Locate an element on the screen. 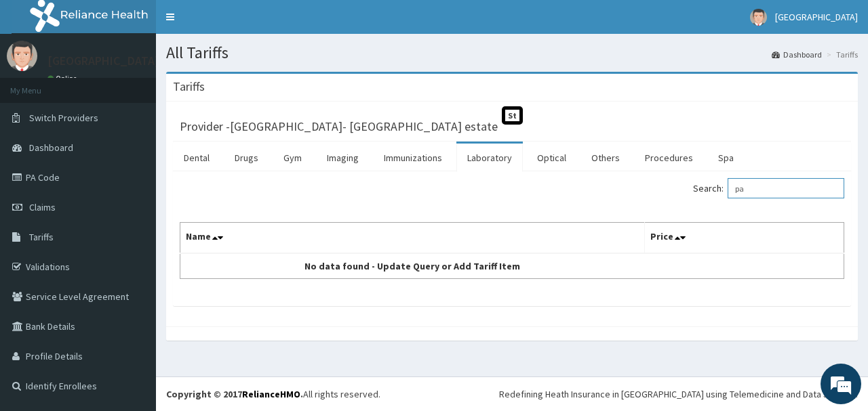 This screenshot has width=868, height=411. div: Minimize live chat window is located at coordinates (239, 23).